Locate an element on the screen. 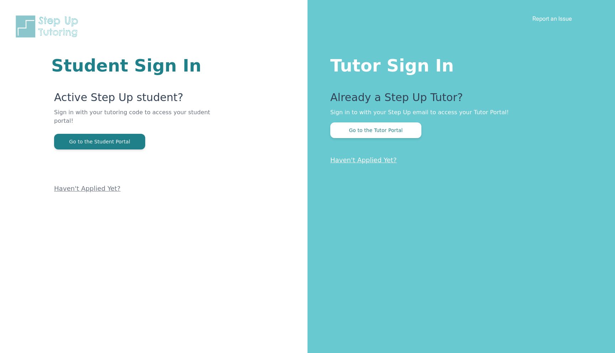  img: Step Up Tutoring horizontal logo is located at coordinates (48, 26).